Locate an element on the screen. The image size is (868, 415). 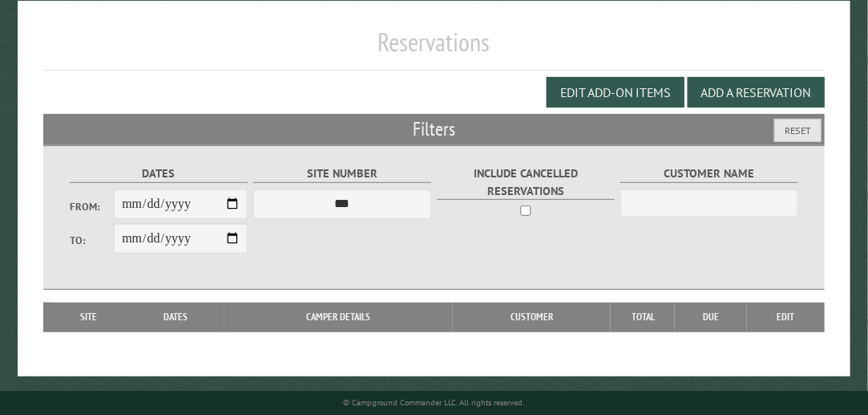
th: Customer is located at coordinates (531, 317).